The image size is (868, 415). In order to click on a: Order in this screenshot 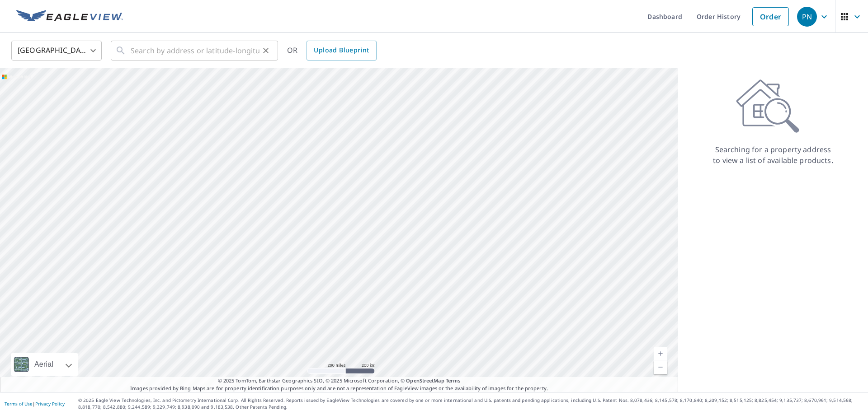, I will do `click(770, 17)`.